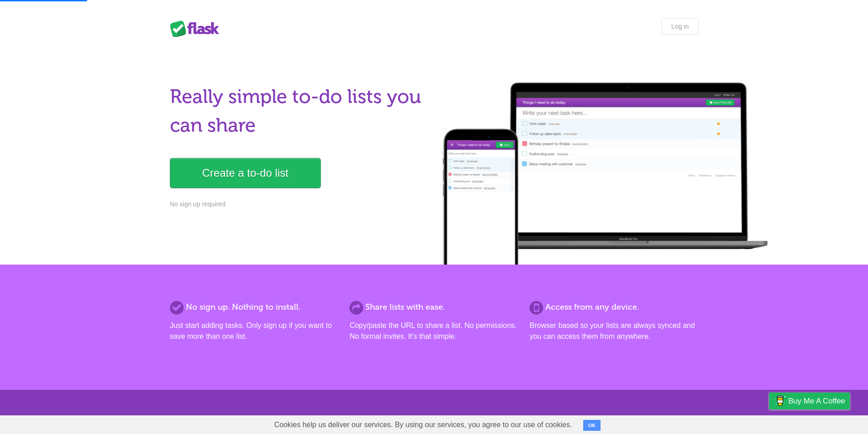  I want to click on a: Buy me a coffee, so click(809, 401).